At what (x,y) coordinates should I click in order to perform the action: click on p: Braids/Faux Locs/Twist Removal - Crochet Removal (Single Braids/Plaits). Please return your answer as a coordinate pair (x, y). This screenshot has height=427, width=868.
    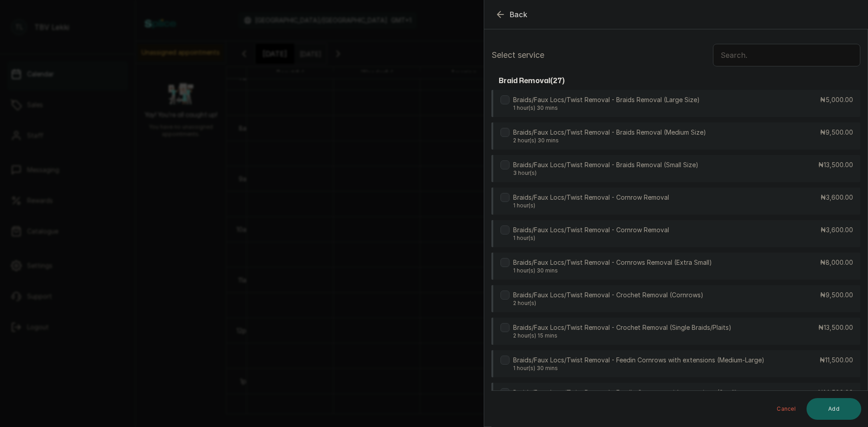
    Looking at the image, I should click on (622, 327).